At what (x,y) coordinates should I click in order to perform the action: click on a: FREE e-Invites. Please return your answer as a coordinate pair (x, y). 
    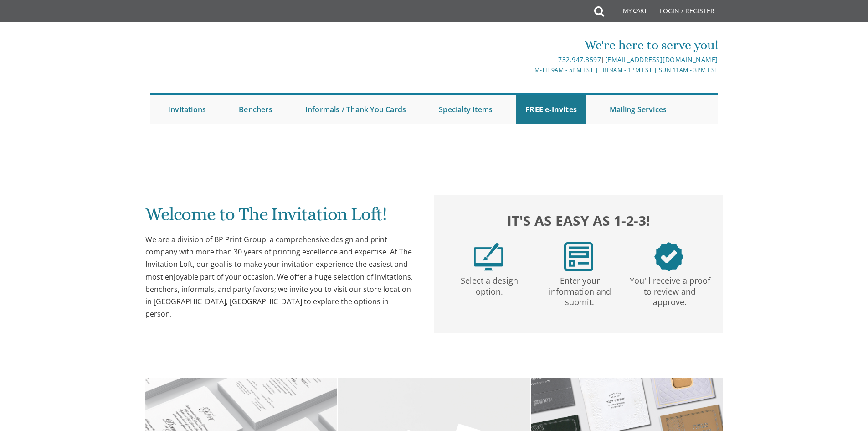
    Looking at the image, I should click on (551, 110).